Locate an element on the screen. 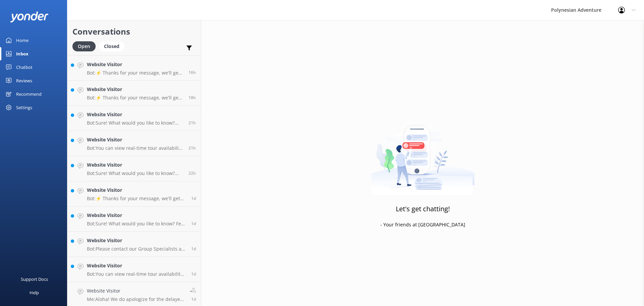  span: Sep 15 2025 02:23pm (UTC -10:00) Pacific/Honolulu is located at coordinates (192, 97).